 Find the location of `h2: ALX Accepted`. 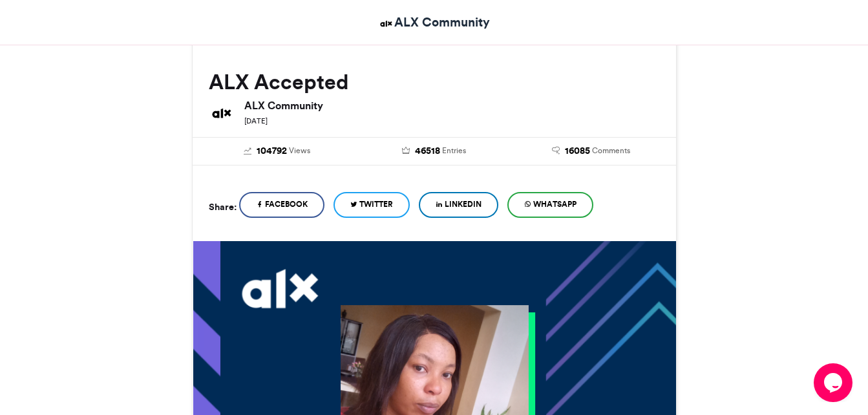

h2: ALX Accepted is located at coordinates (434, 82).